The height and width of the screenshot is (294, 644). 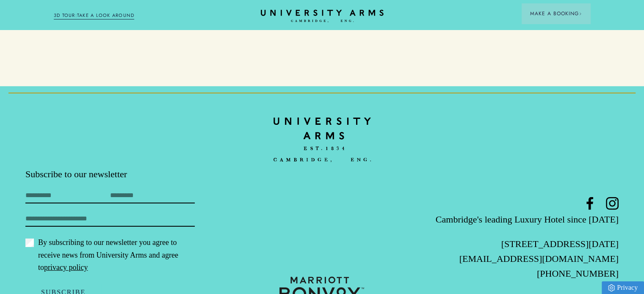 I want to click on button: Make a BookingArrow icon, so click(x=556, y=13).